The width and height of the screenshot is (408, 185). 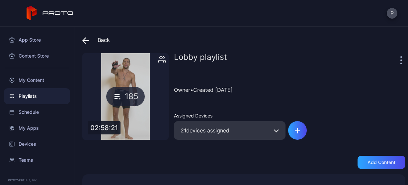 What do you see at coordinates (37, 80) in the screenshot?
I see `a: My Content` at bounding box center [37, 80].